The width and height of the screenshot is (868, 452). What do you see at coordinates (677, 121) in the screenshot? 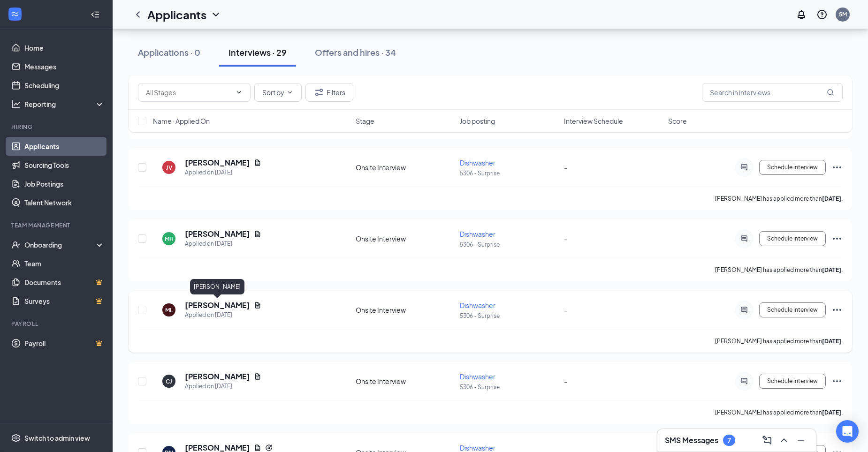
I see `span: Score` at bounding box center [677, 121].